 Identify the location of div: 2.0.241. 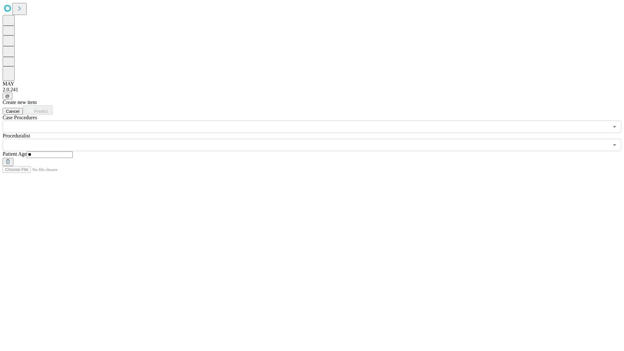
(312, 90).